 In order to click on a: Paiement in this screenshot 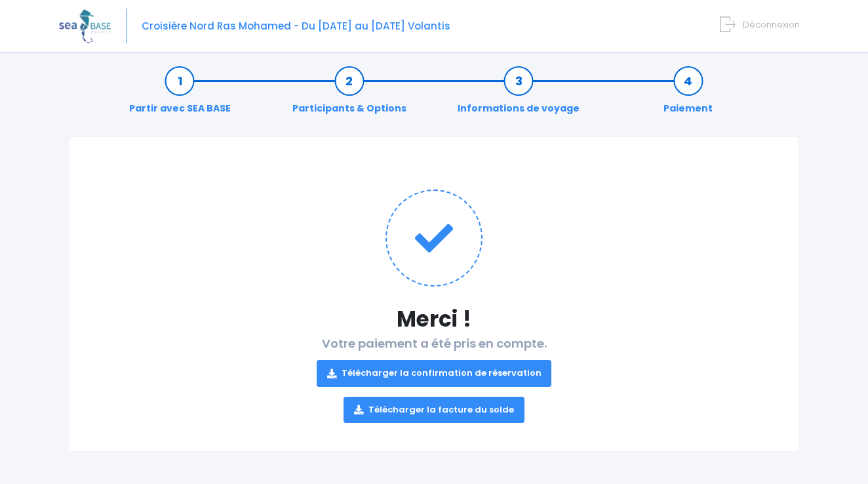, I will do `click(688, 95)`.